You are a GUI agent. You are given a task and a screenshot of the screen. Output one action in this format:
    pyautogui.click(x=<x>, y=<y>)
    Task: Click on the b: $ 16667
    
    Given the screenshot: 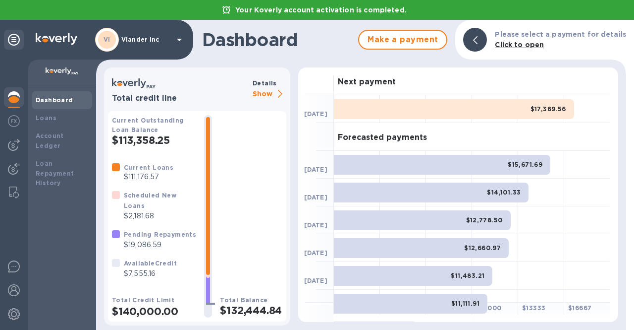 What is the action you would take?
    pyautogui.click(x=580, y=307)
    